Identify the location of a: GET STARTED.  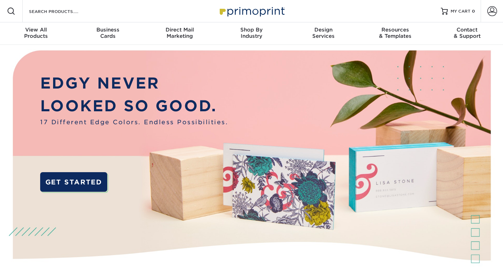
(73, 182).